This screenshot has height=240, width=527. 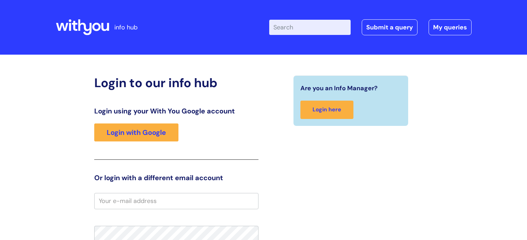 I want to click on span: Are you an Info Manager?, so click(x=339, y=88).